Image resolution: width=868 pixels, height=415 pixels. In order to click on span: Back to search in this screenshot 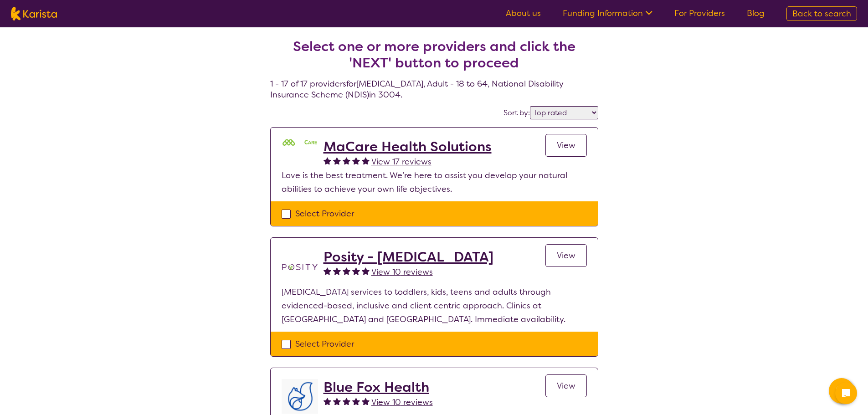, I will do `click(822, 13)`.